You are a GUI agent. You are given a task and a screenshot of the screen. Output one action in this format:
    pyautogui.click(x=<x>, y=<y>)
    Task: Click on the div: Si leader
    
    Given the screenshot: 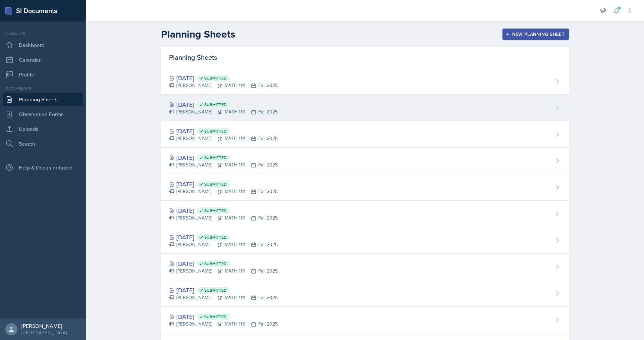 What is the action you would take?
    pyautogui.click(x=43, y=34)
    